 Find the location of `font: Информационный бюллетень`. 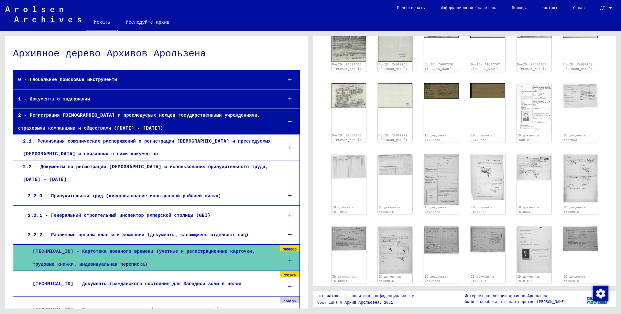

font: Информационный бюллетень is located at coordinates (469, 7).